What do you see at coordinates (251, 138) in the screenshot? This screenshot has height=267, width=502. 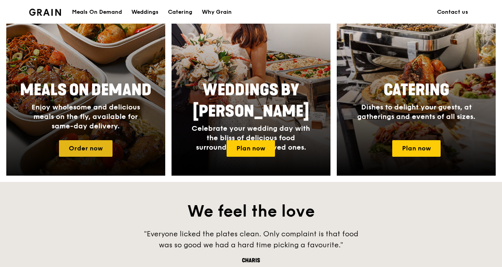 I see `span: Celebrate your wedding day with the bliss of delicious food surrounded by your loved ones.` at bounding box center [251, 138].